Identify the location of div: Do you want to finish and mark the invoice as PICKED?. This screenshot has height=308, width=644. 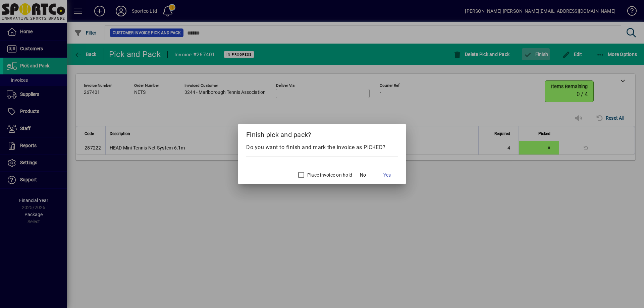
(322, 147).